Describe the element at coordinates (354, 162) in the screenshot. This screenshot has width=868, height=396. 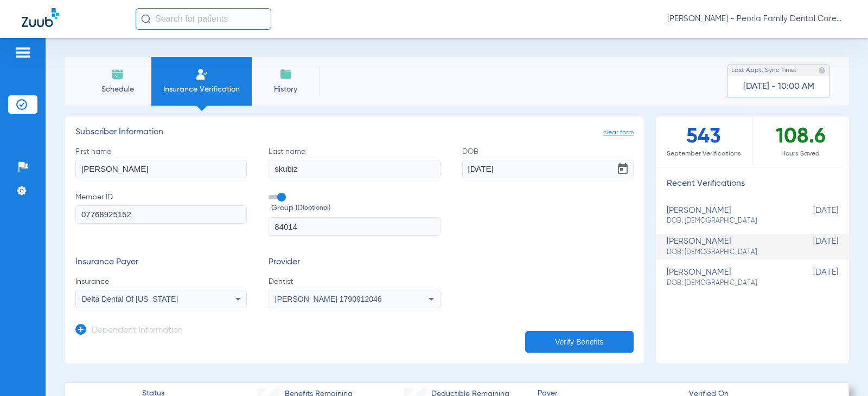
I see `label: Last name` at that location.